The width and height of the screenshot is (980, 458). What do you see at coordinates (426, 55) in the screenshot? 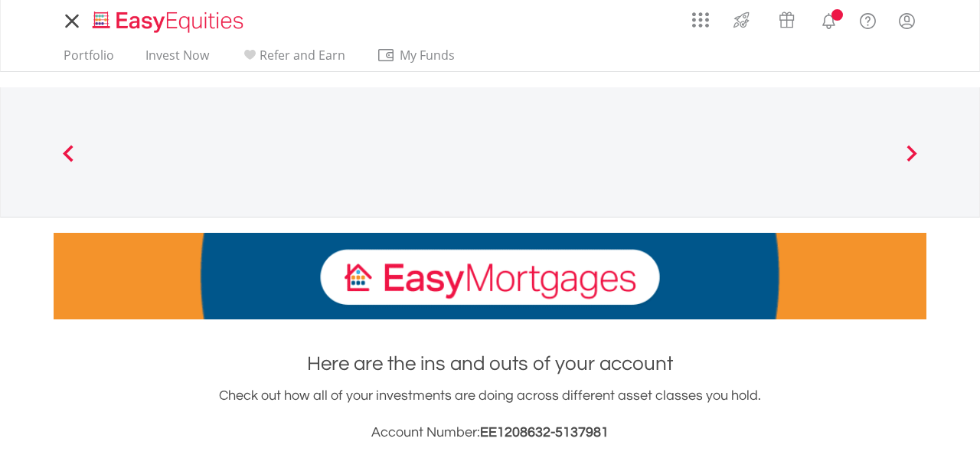
I see `span: My Funds` at bounding box center [426, 55].